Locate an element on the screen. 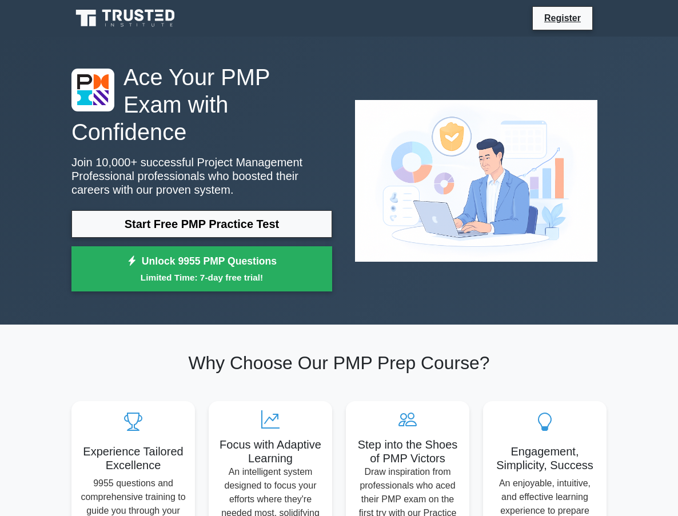  small: Limited Time: 7-day free trial! is located at coordinates (202, 277).